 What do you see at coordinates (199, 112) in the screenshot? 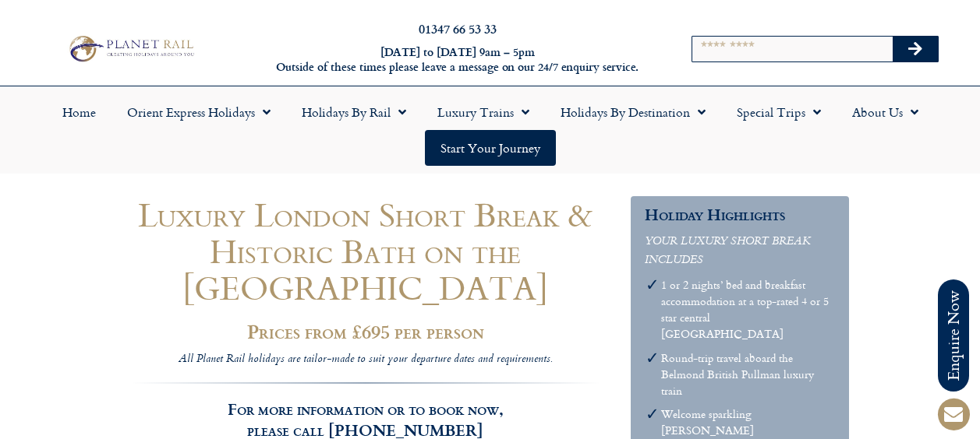
I see `a: Orient Express Holidays` at bounding box center [199, 112].